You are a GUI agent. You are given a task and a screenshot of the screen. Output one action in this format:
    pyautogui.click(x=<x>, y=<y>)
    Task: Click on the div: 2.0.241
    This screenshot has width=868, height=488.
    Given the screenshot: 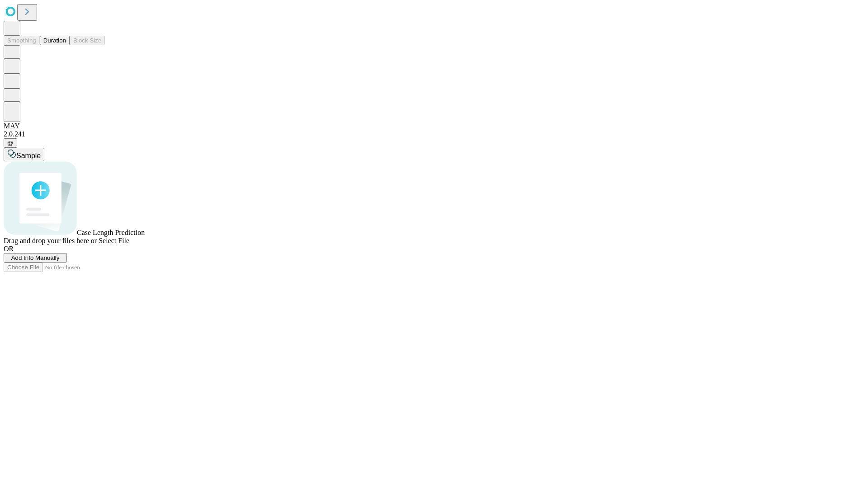 What is the action you would take?
    pyautogui.click(x=434, y=134)
    